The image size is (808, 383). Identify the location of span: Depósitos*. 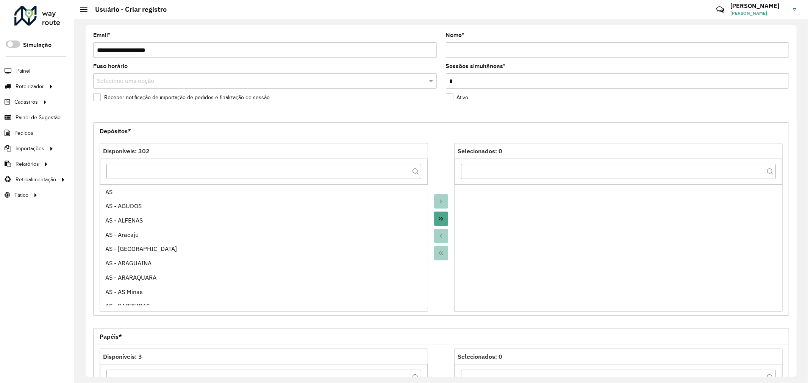
(115, 131).